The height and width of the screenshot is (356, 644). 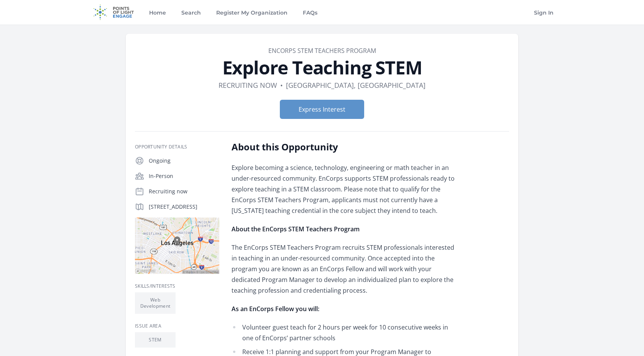 What do you see at coordinates (343, 333) in the screenshot?
I see `li: Volunteer guest teach for 2 hours per week for 10 consecutive weeks in one of EnCorps’ partner sc...` at bounding box center [343, 333].